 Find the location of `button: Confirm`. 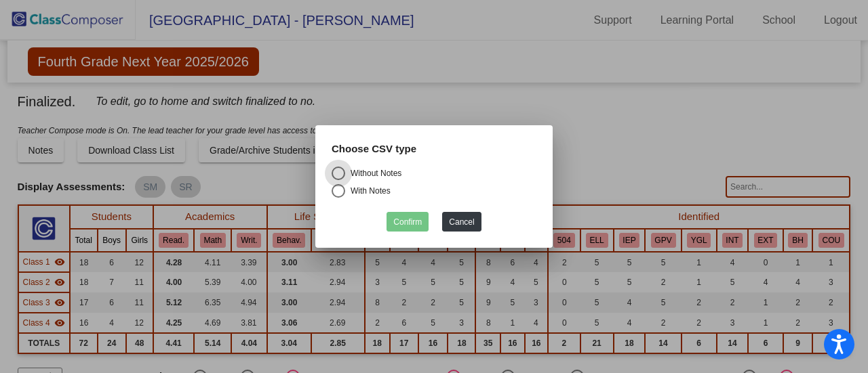

button: Confirm is located at coordinates (408, 221).